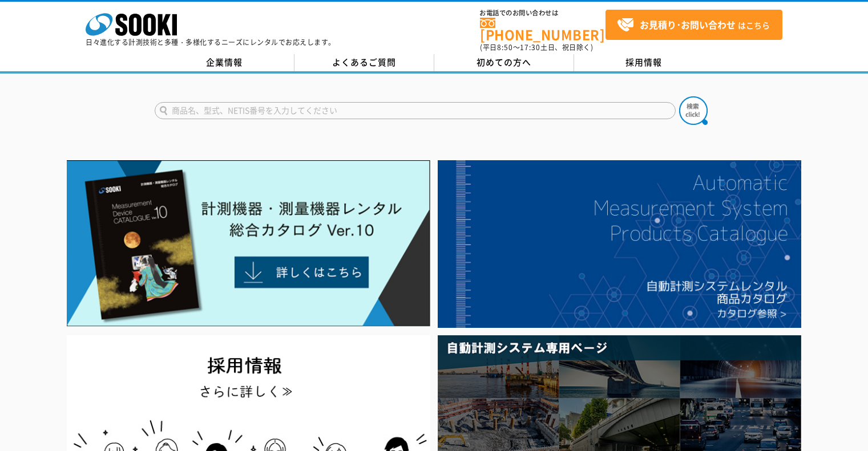 Image resolution: width=868 pixels, height=451 pixels. Describe the element at coordinates (505, 47) in the screenshot. I see `span: 8:50` at that location.